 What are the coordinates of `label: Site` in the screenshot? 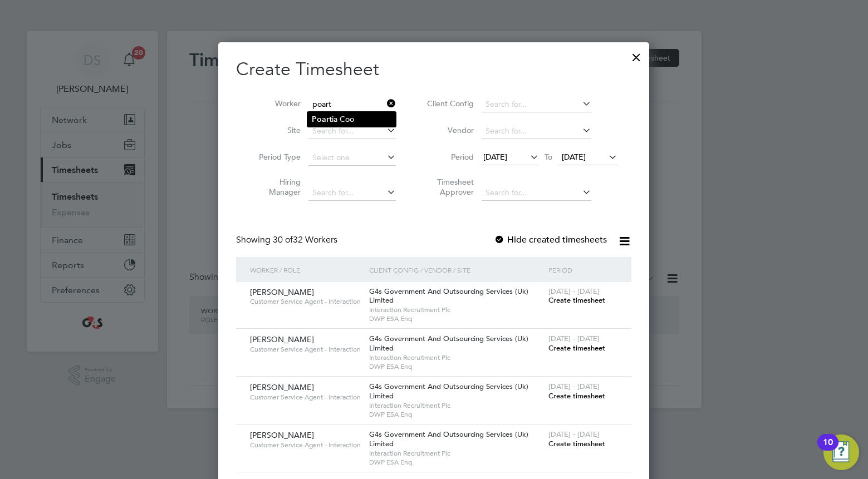 It's located at (275, 131).